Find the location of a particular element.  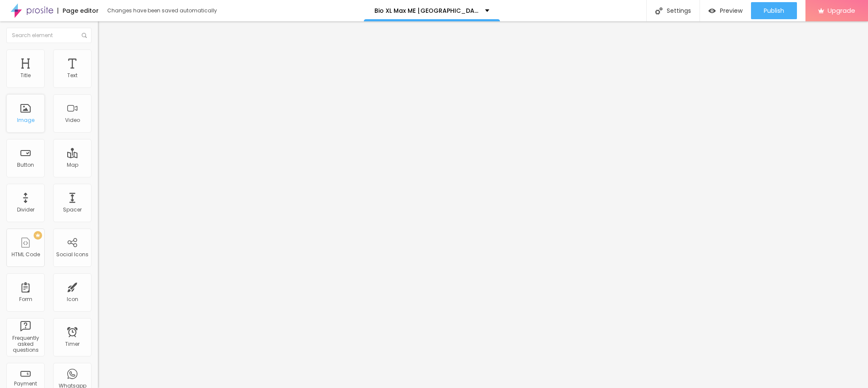

div: Changes have been saved automatically is located at coordinates (163, 11).